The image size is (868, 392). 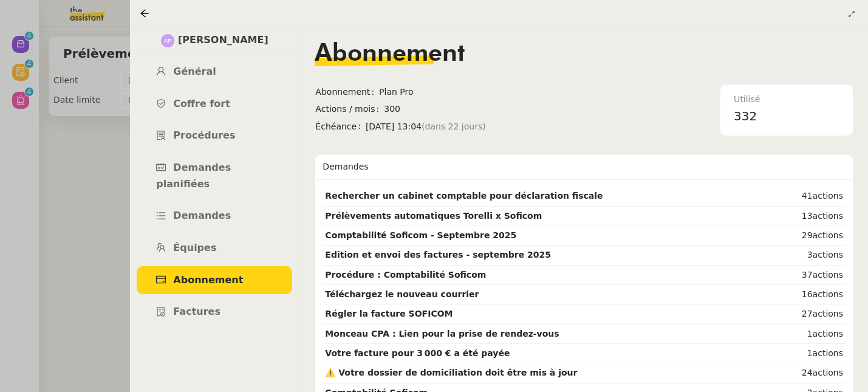 I want to click on span: Demandes planifiées, so click(x=193, y=176).